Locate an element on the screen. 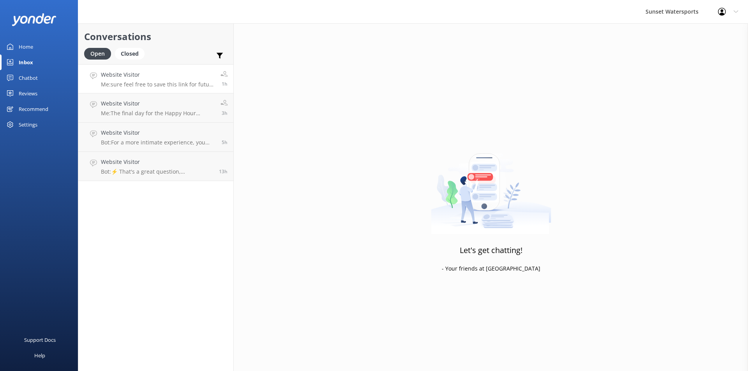  div: Open is located at coordinates (97, 54).